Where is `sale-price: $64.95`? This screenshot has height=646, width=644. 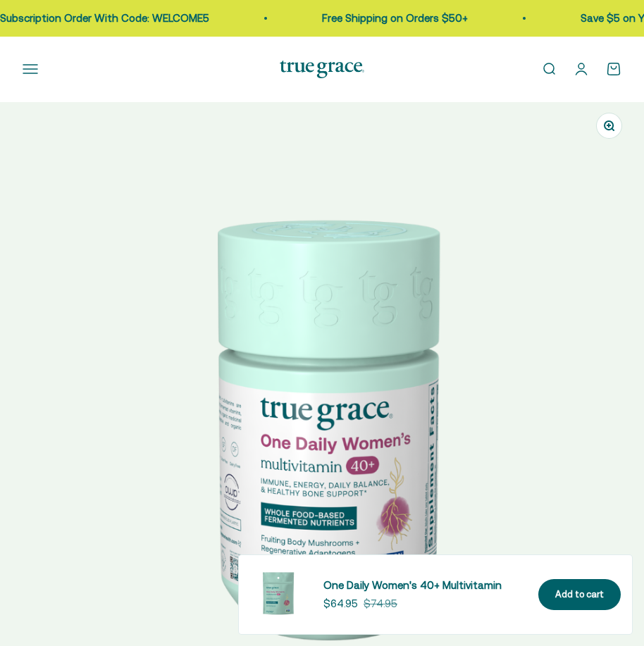
sale-price: $64.95 is located at coordinates (340, 604).